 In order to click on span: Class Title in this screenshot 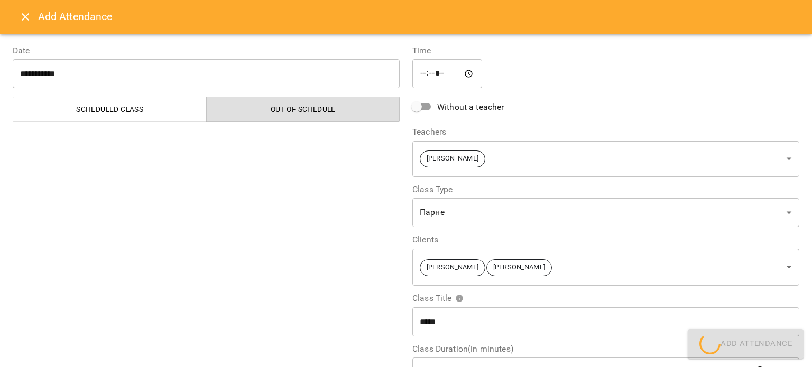, I will do `click(438, 299)`.